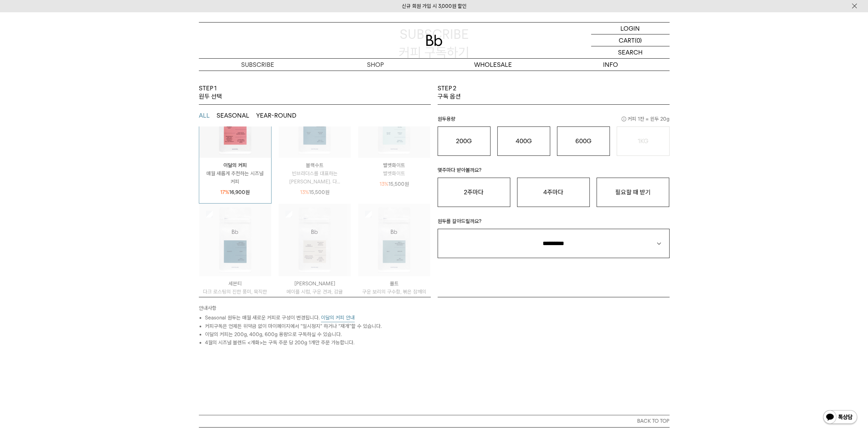  I want to click on p: 몰트, so click(394, 284).